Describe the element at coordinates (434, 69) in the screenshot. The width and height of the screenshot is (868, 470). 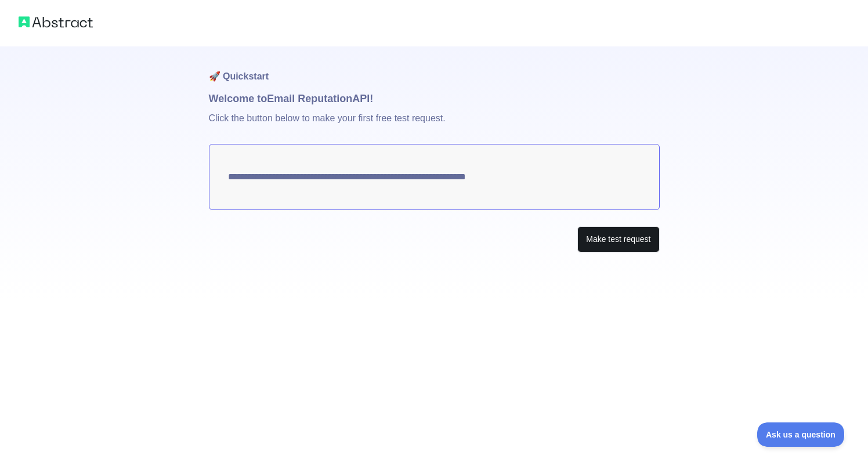
I see `h1: 🚀 Quickstart` at that location.